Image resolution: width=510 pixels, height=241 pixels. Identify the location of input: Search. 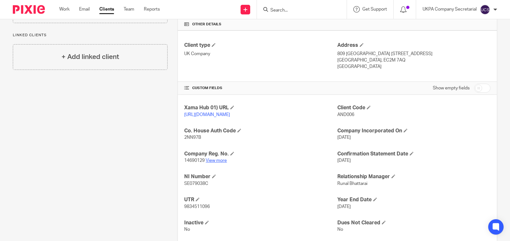
(298, 11).